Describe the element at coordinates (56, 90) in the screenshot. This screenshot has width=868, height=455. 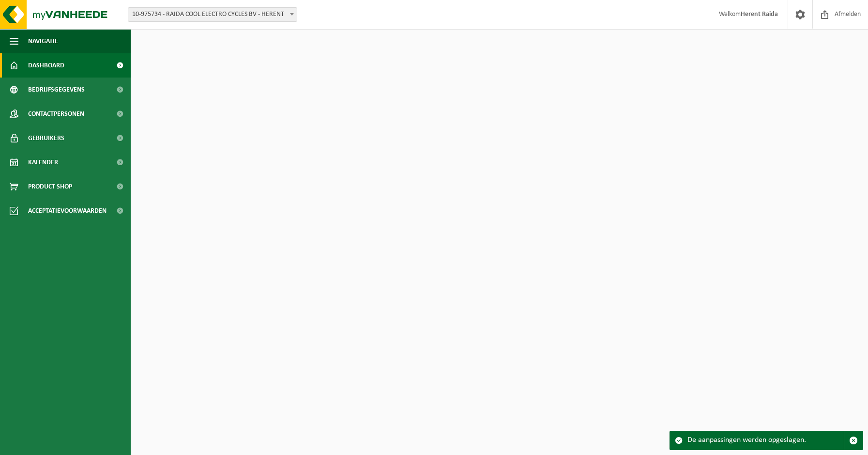
I see `span: Bedrijfsgegevens` at that location.